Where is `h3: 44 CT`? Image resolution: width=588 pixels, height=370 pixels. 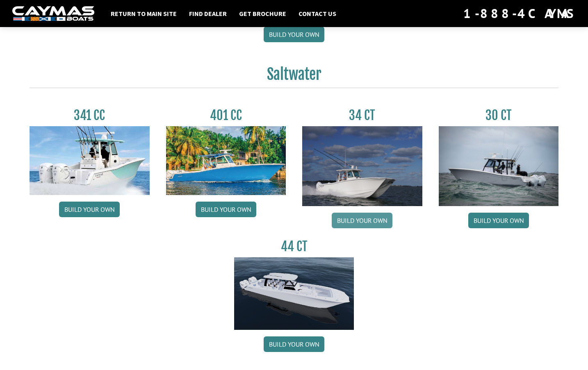
h3: 44 CT is located at coordinates (294, 246).